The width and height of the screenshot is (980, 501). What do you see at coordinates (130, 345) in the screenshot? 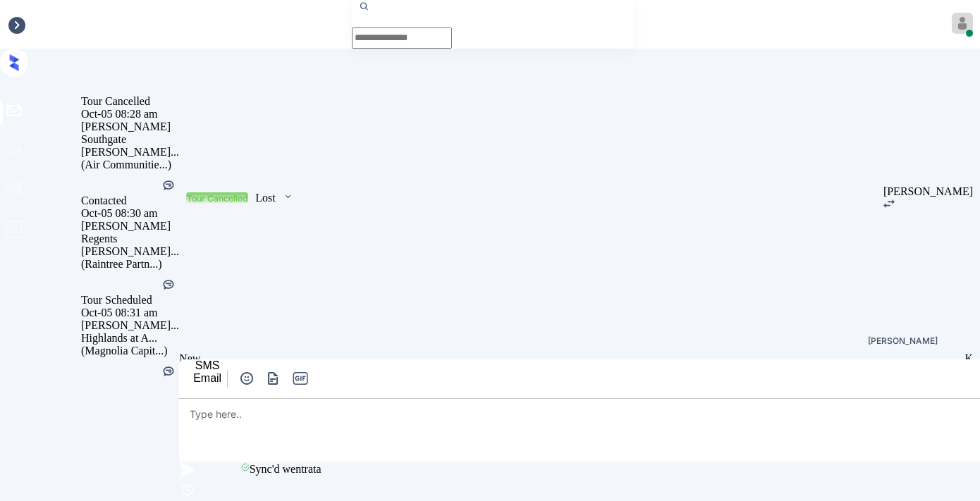
I see `div: Highlands at A... (Magnolia Capit...)` at bounding box center [130, 345].